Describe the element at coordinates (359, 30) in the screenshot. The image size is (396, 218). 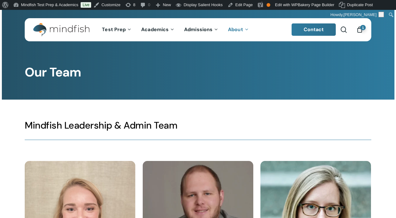
I see `a: Cart` at that location.